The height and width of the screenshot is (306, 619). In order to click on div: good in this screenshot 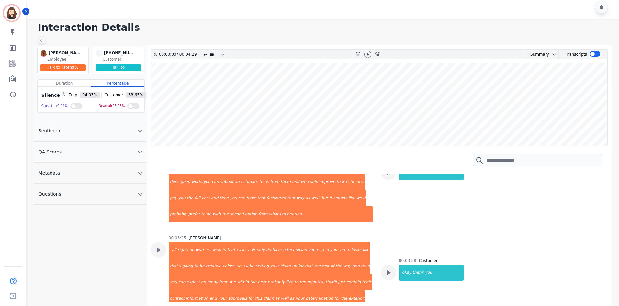, I will do `click(185, 182)`.